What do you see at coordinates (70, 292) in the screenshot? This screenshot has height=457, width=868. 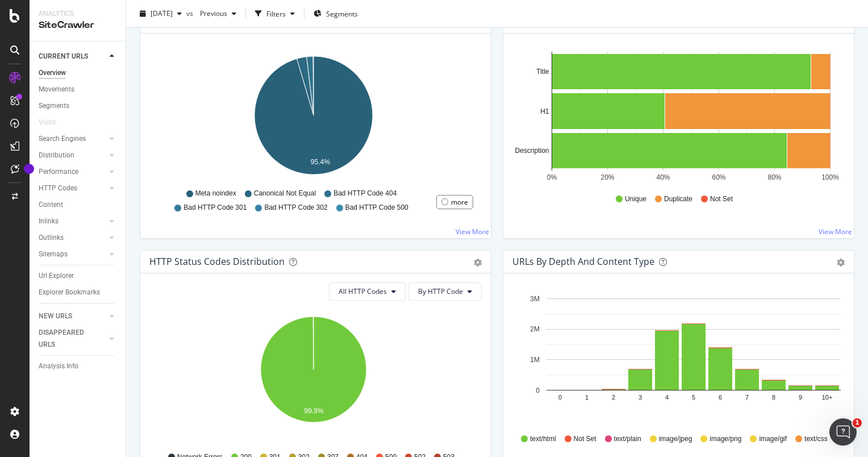 I see `div: Explorer Bookmarks` at bounding box center [70, 292].